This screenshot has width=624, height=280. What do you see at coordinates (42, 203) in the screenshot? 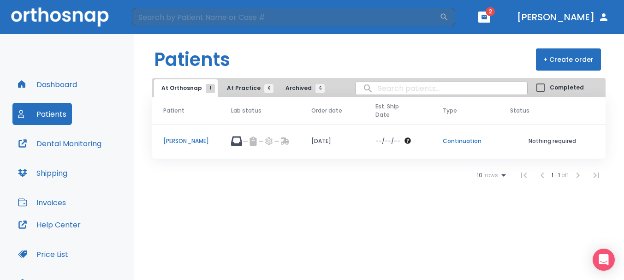
I see `a: Invoices` at bounding box center [42, 203].